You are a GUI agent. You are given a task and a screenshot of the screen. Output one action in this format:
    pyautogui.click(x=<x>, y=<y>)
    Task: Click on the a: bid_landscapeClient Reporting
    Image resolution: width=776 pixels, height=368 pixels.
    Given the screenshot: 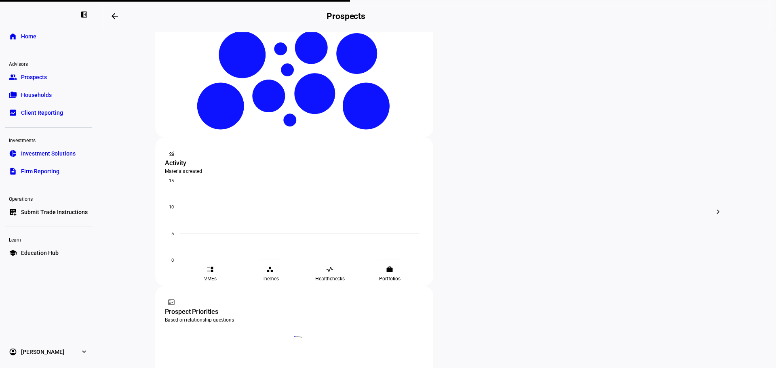 What is the action you would take?
    pyautogui.click(x=48, y=113)
    